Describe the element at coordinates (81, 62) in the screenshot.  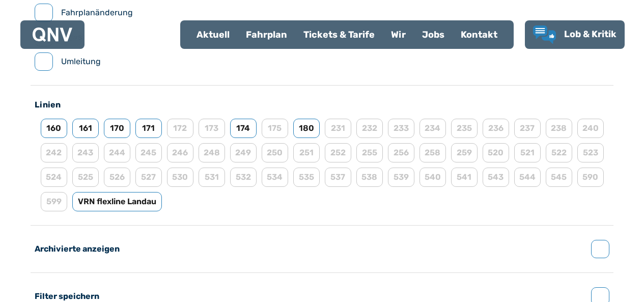
I see `label: Umleitung` at that location.